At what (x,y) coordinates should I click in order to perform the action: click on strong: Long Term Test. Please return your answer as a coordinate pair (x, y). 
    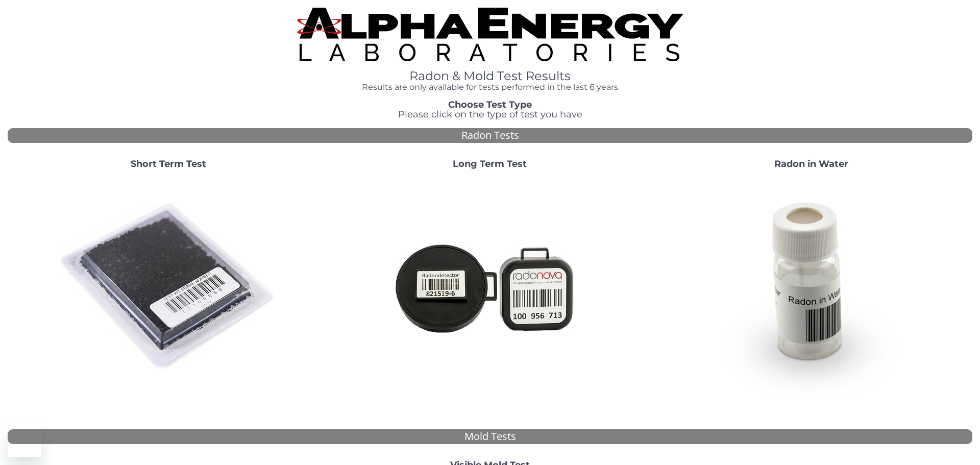
    Looking at the image, I should click on (490, 164).